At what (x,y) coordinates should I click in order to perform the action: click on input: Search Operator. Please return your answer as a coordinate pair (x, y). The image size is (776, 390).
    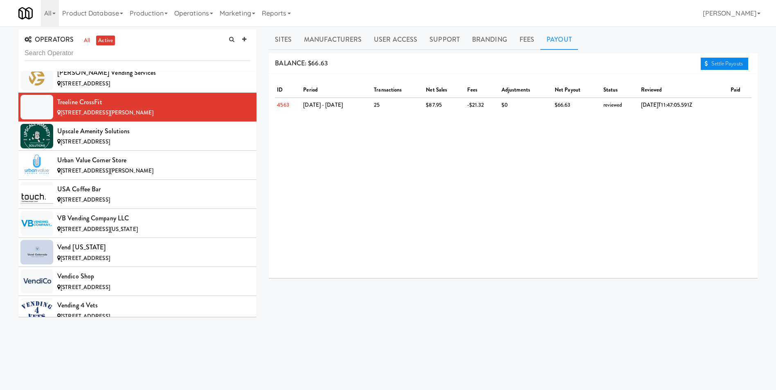
    Looking at the image, I should click on (137, 53).